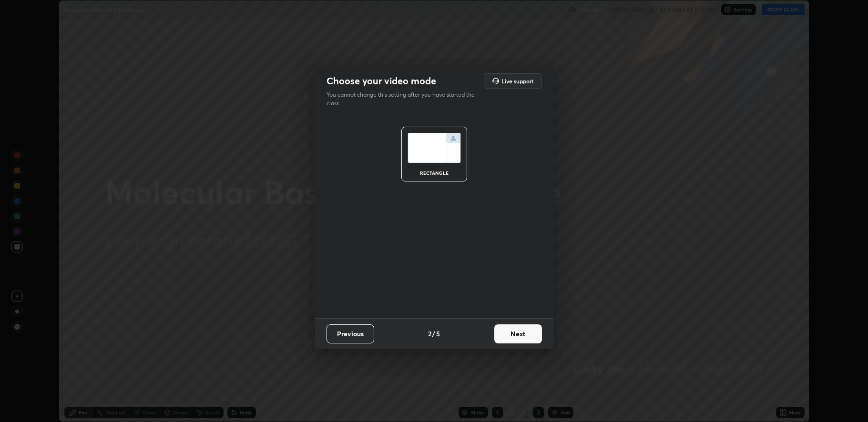 Image resolution: width=868 pixels, height=422 pixels. What do you see at coordinates (438, 334) in the screenshot?
I see `h4: 5` at bounding box center [438, 334].